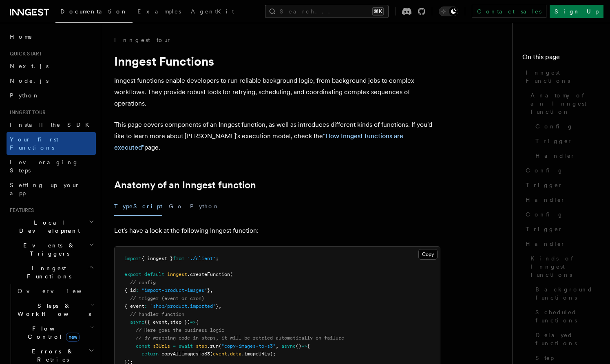 The height and width of the screenshot is (364, 610). I want to click on a: Next.js, so click(51, 66).